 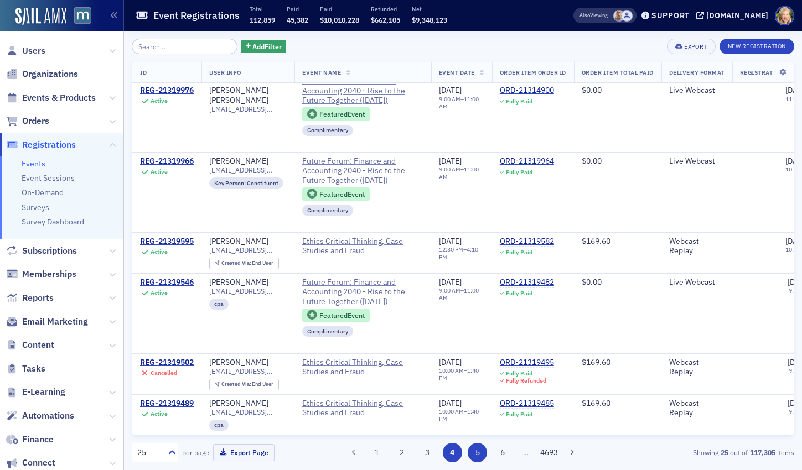 I want to click on a: Surveys, so click(x=35, y=208).